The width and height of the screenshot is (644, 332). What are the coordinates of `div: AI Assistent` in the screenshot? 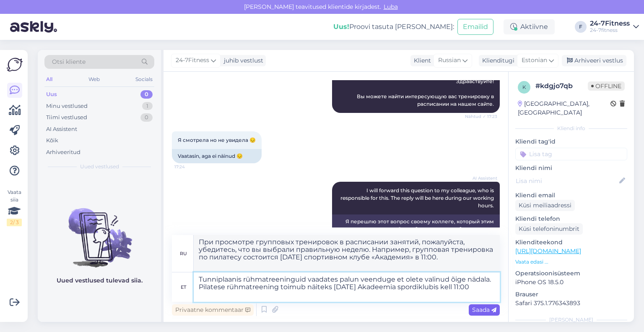 It's located at (62, 130).